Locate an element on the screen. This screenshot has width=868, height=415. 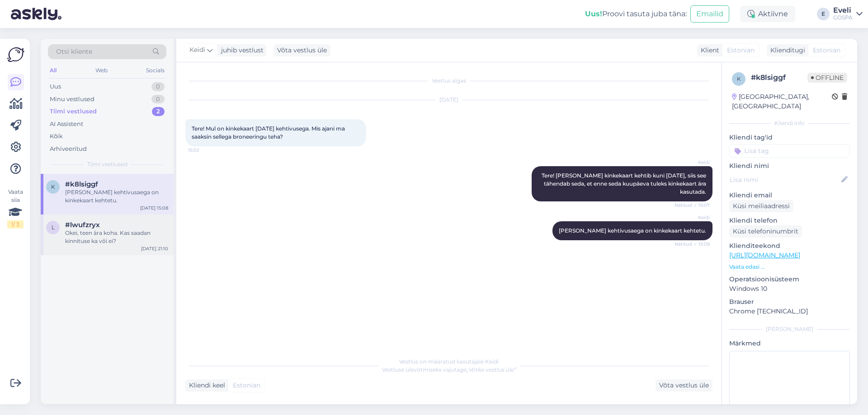
div: Tiimi vestlused is located at coordinates (74, 112).